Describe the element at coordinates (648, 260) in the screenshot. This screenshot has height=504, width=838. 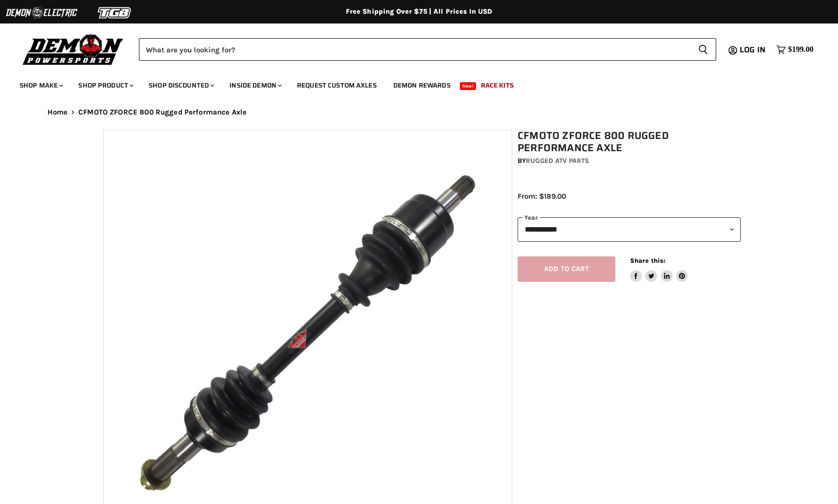
I see `span: Share this:` at that location.